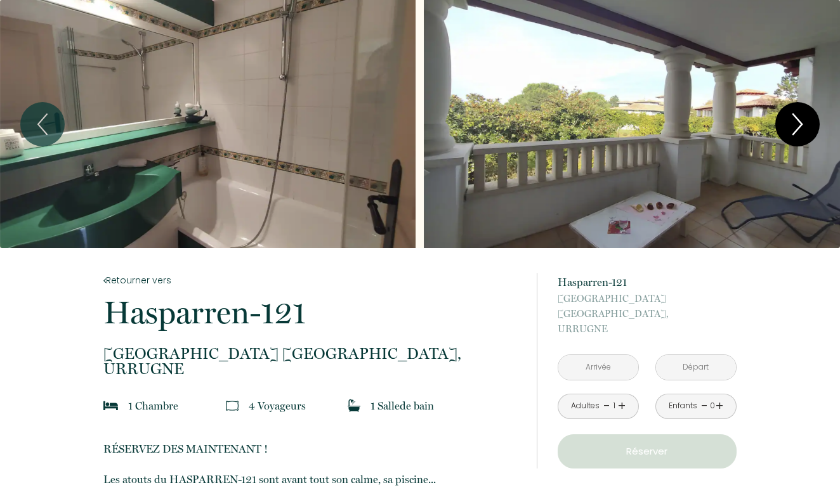 This screenshot has height=504, width=840. Describe the element at coordinates (797, 124) in the screenshot. I see `button: Next` at that location.